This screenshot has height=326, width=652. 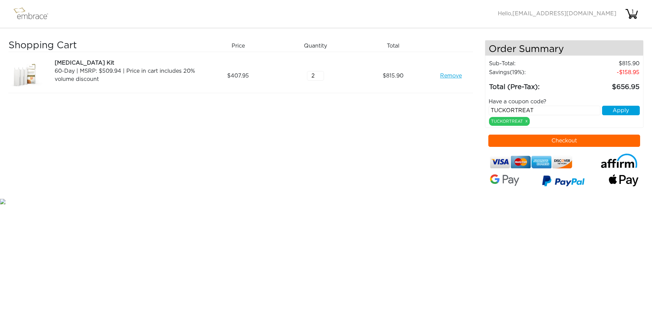 What do you see at coordinates (621, 110) in the screenshot?
I see `button: Apply` at bounding box center [621, 110].